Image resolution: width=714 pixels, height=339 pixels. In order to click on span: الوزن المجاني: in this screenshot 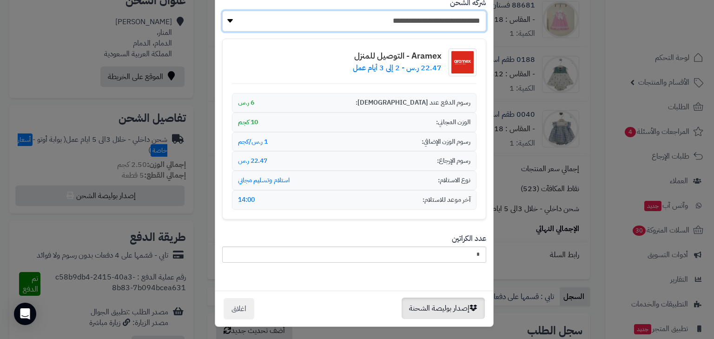, I will do `click(453, 122)`.